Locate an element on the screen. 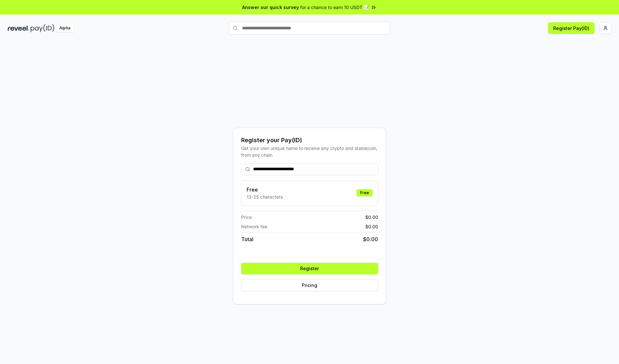 The image size is (619, 364). img: reveel_dark is located at coordinates (18, 28).